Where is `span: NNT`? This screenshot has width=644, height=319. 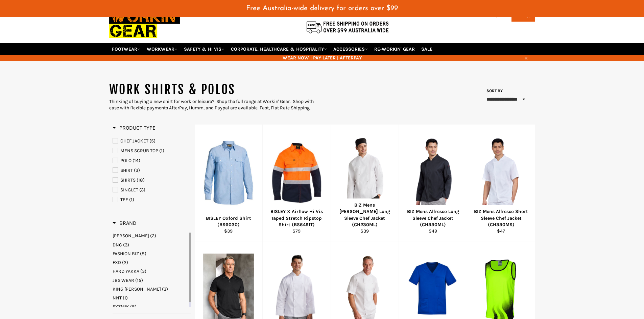 span: NNT is located at coordinates (117, 298).